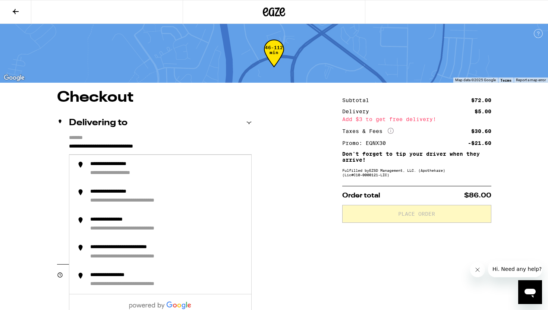 This screenshot has width=548, height=310. Describe the element at coordinates (14, 78) in the screenshot. I see `img: Google` at that location.